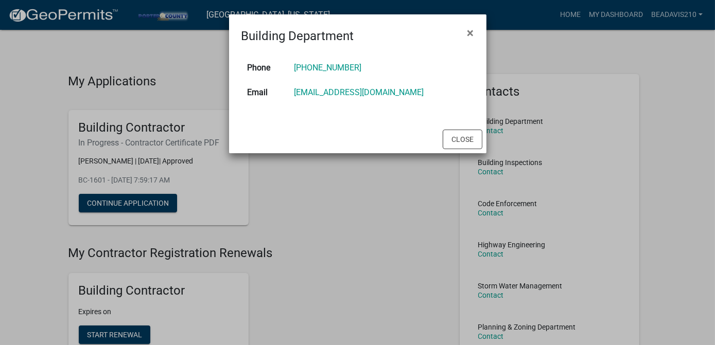  What do you see at coordinates (264, 93) in the screenshot?
I see `th: Email` at bounding box center [264, 93].